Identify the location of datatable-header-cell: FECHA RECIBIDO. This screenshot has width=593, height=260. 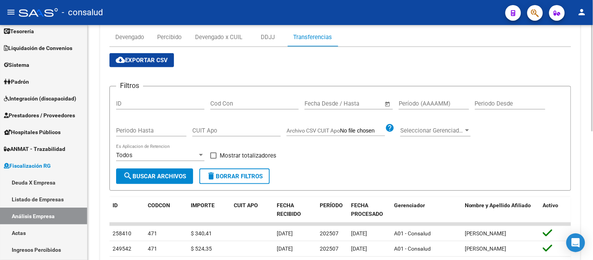
(295, 210).